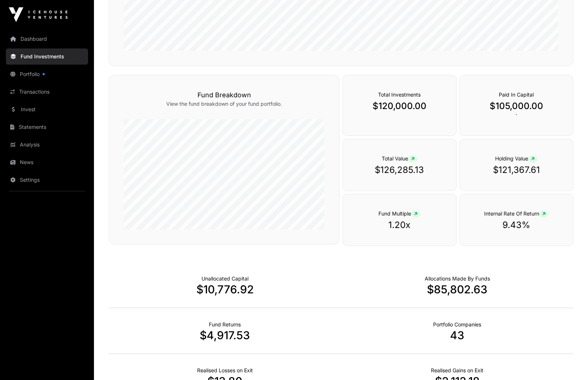  Describe the element at coordinates (225, 325) in the screenshot. I see `p: Realised Returns from Funds` at that location.